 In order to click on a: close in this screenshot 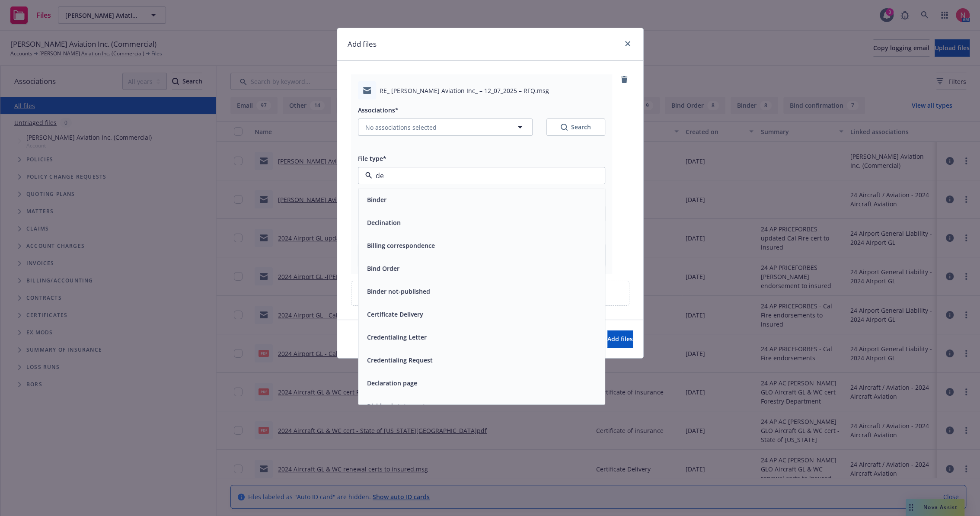, I will do `click(628, 44)`.